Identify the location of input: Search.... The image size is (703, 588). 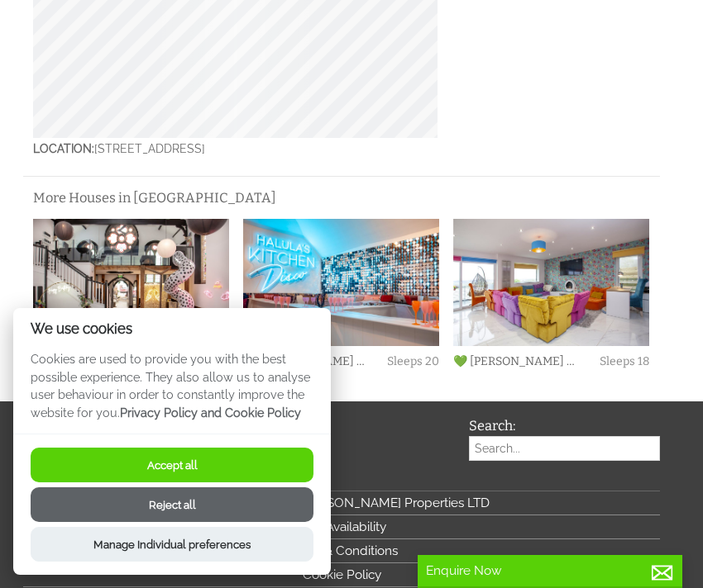
(563, 448).